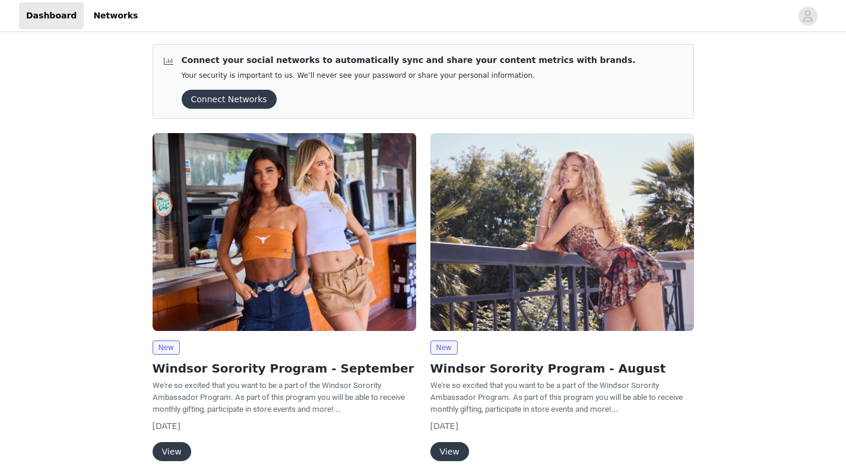  Describe the element at coordinates (115, 15) in the screenshot. I see `a: Networks` at that location.